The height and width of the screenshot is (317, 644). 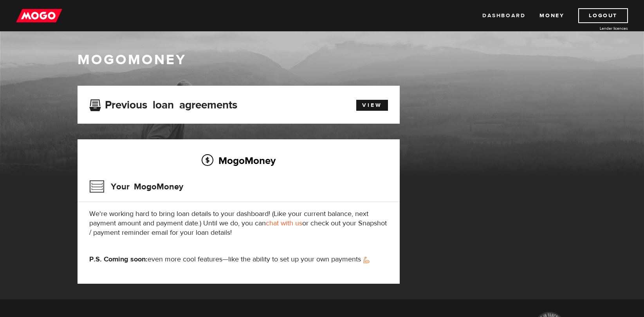 What do you see at coordinates (603, 16) in the screenshot?
I see `a: Logout` at bounding box center [603, 16].